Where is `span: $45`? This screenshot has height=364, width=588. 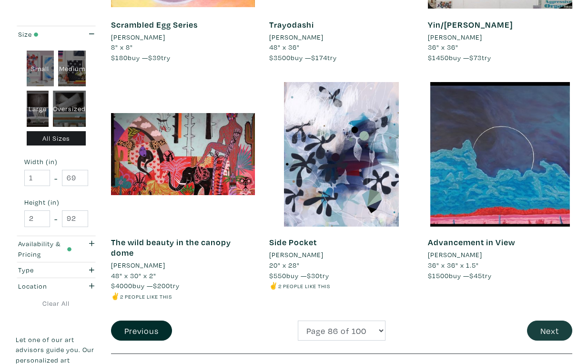 span: $45 is located at coordinates (476, 275).